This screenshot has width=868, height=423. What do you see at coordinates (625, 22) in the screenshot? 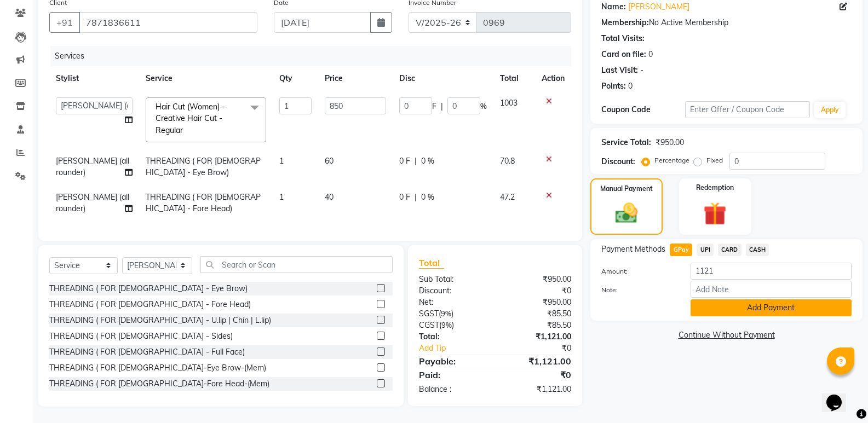
I see `div: Membership:` at bounding box center [625, 22].